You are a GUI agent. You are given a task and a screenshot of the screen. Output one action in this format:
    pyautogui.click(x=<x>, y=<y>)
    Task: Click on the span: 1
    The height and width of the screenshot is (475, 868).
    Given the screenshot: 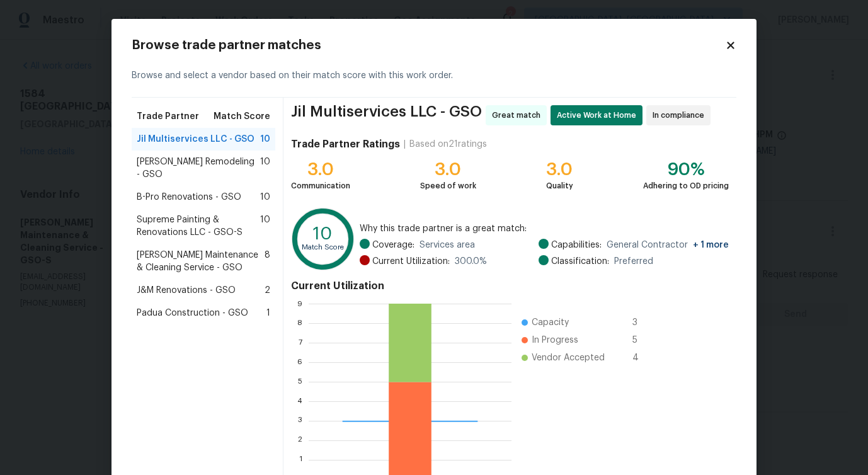 What is the action you would take?
    pyautogui.click(x=268, y=314)
    